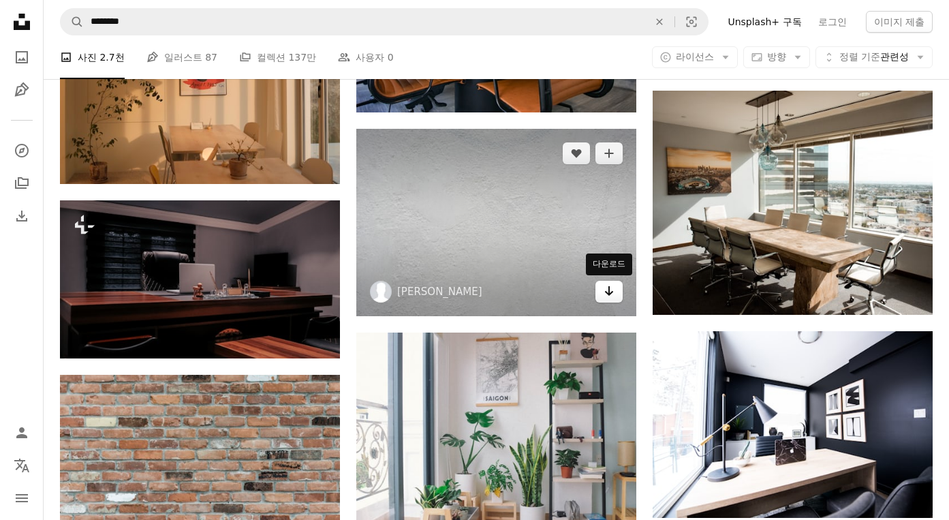 The width and height of the screenshot is (949, 520). What do you see at coordinates (874, 57) in the screenshot?
I see `span: 관련성` at bounding box center [874, 57].